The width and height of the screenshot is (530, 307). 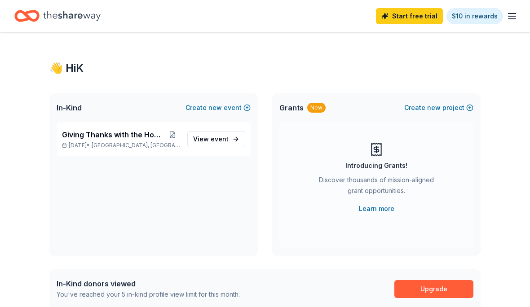 What do you see at coordinates (113, 135) in the screenshot?
I see `span: Giving Thanks with the Homeless` at bounding box center [113, 135].